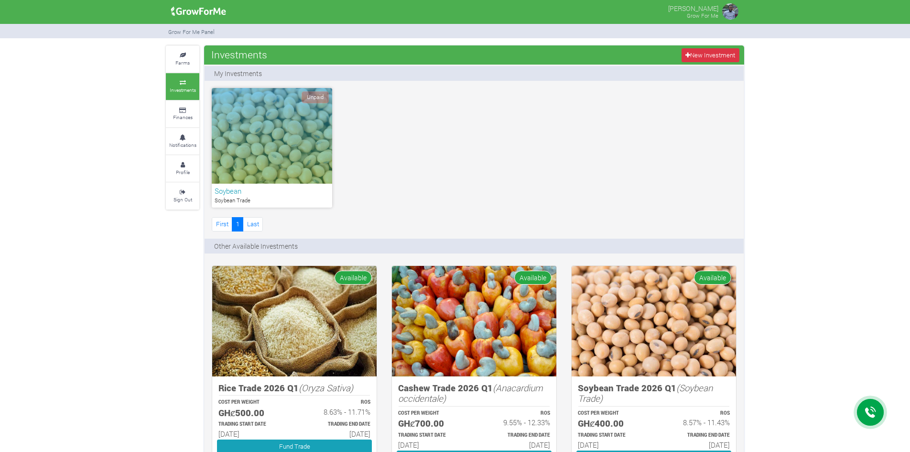 The image size is (910, 452). Describe the element at coordinates (238, 224) in the screenshot. I see `a: 1` at that location.